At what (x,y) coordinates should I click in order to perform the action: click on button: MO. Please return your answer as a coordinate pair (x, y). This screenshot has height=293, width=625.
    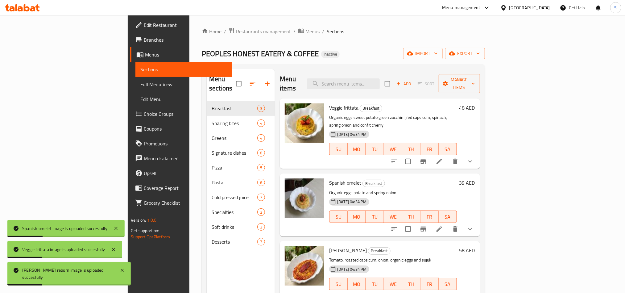
    Looking at the image, I should click on (357, 217).